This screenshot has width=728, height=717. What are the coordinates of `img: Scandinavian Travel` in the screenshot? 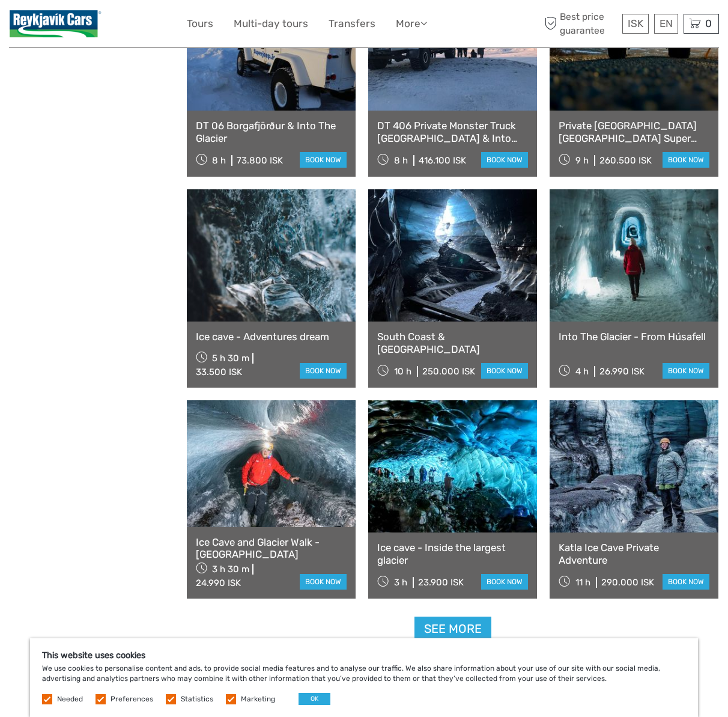 It's located at (55, 23).